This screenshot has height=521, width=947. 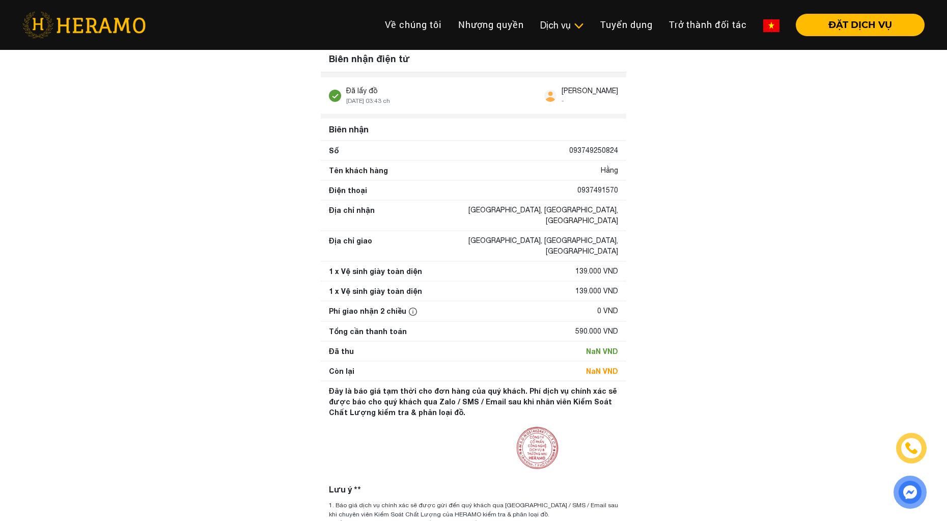 What do you see at coordinates (334, 150) in the screenshot?
I see `div: Số` at bounding box center [334, 150].